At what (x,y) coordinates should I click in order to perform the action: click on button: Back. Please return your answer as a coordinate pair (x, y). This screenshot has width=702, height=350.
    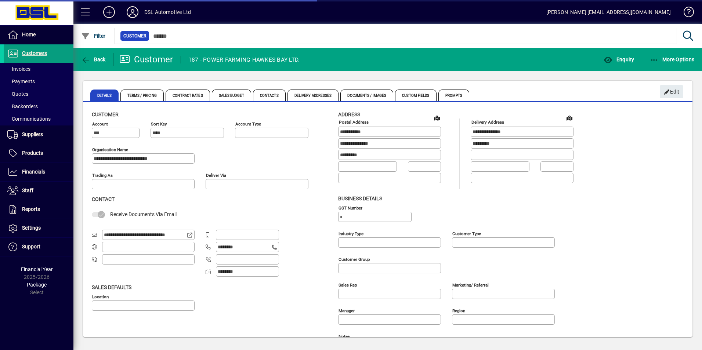
    Looking at the image, I should click on (93, 60).